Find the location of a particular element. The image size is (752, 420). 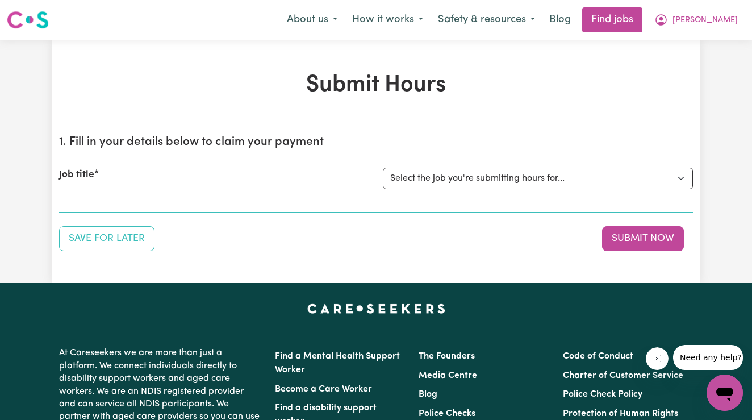

a: The Founders is located at coordinates (446, 356).